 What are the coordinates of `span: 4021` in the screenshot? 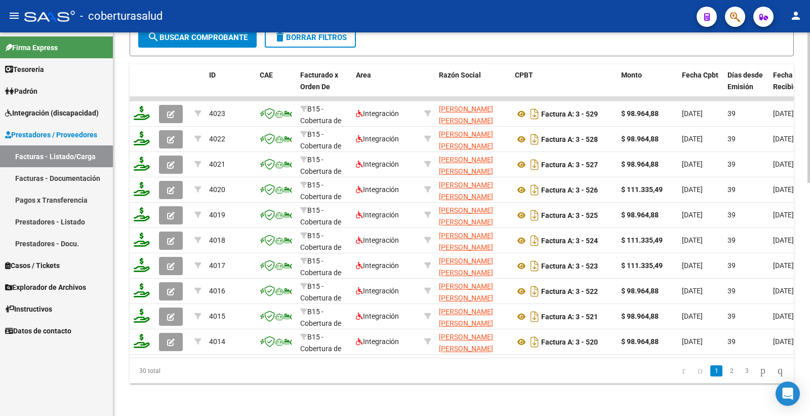 It's located at (217, 164).